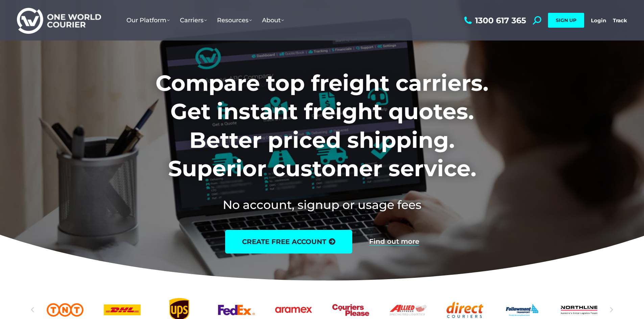 This screenshot has width=644, height=319. Describe the element at coordinates (599, 20) in the screenshot. I see `a: Login` at that location.